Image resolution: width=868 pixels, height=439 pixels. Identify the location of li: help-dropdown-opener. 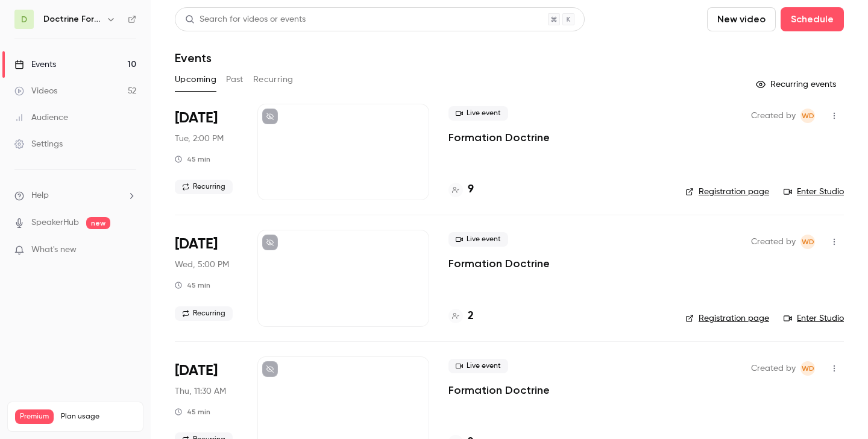
(75, 195).